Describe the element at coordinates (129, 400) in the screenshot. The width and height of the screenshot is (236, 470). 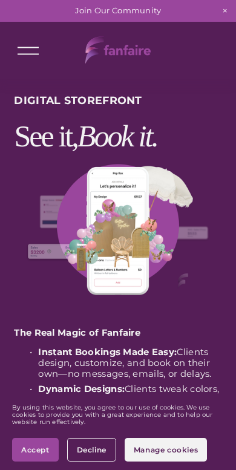
I see `p: Clients tweak colors, styles, and add-ons in real time, bringing their vision to life.` at that location.